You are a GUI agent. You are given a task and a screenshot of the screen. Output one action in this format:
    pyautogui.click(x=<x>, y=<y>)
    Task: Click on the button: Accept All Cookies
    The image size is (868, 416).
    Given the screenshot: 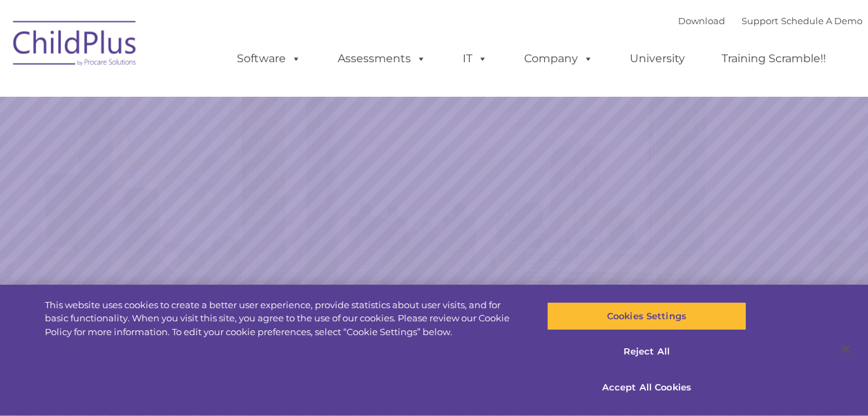 What is the action you would take?
    pyautogui.click(x=646, y=387)
    